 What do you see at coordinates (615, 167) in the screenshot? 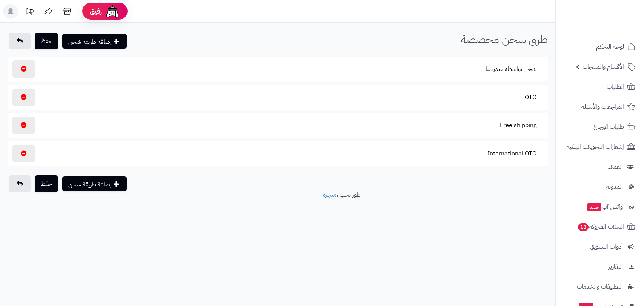
I see `span: العملاء` at bounding box center [615, 167].